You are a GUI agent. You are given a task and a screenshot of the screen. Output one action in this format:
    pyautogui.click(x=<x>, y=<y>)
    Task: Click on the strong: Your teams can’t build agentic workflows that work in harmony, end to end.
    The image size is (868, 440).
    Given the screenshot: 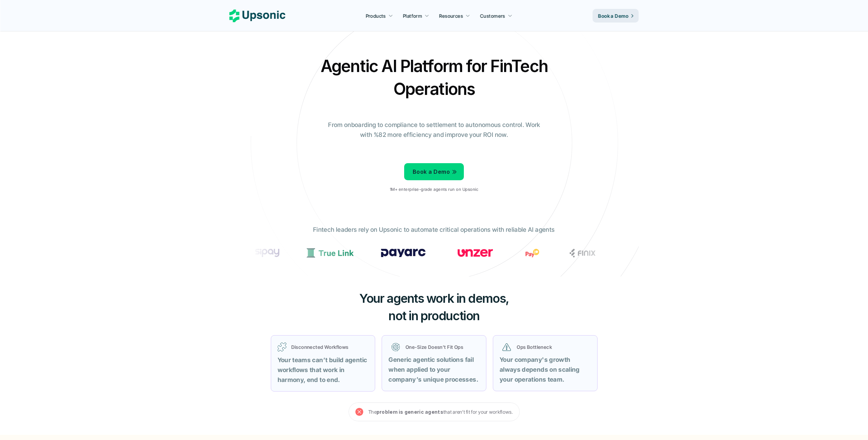 What is the action you would take?
    pyautogui.click(x=323, y=369)
    